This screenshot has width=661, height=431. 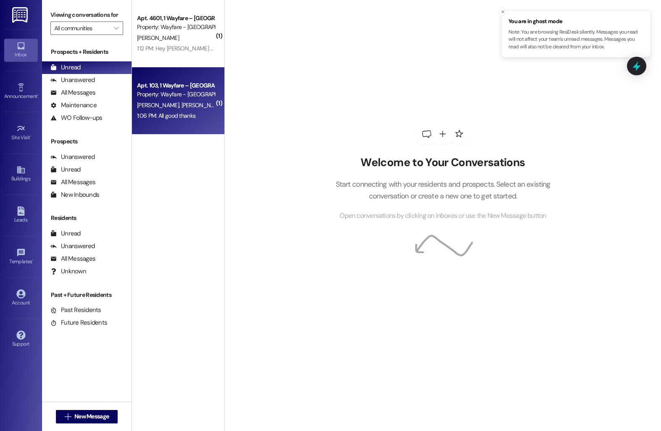 I want to click on a: Inbox, so click(x=21, y=50).